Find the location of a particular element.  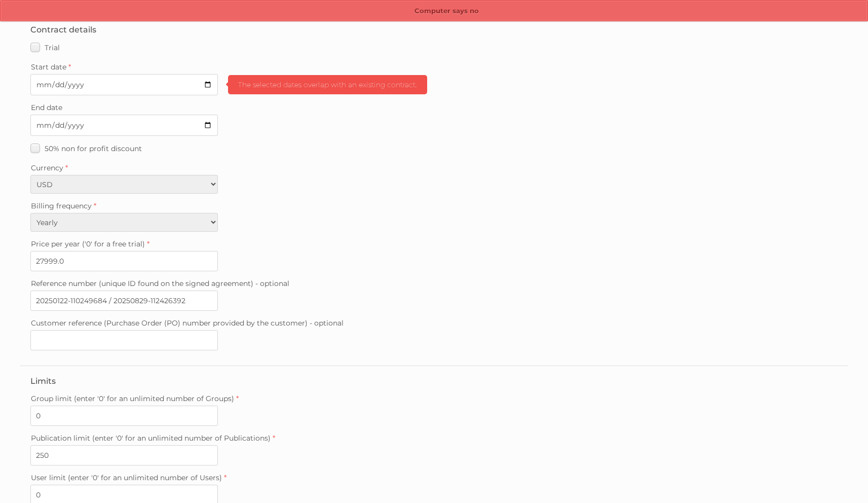

span: 50% non for profit discount is located at coordinates (93, 148).